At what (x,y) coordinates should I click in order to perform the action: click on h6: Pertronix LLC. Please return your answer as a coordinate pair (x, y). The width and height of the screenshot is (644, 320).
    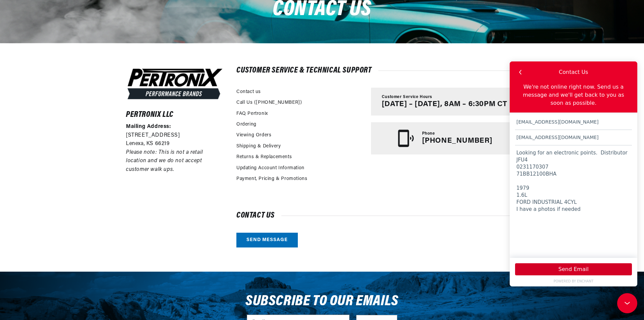
    Looking at the image, I should click on (175, 115).